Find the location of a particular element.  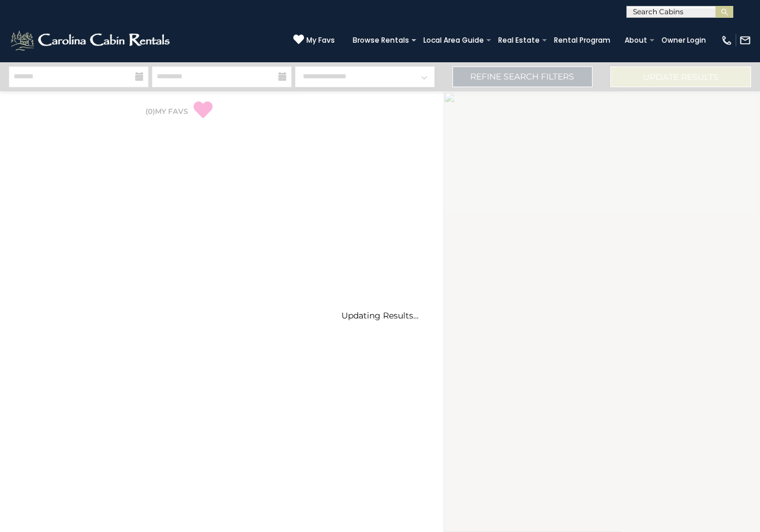

a: Local Area Guide is located at coordinates (453, 40).